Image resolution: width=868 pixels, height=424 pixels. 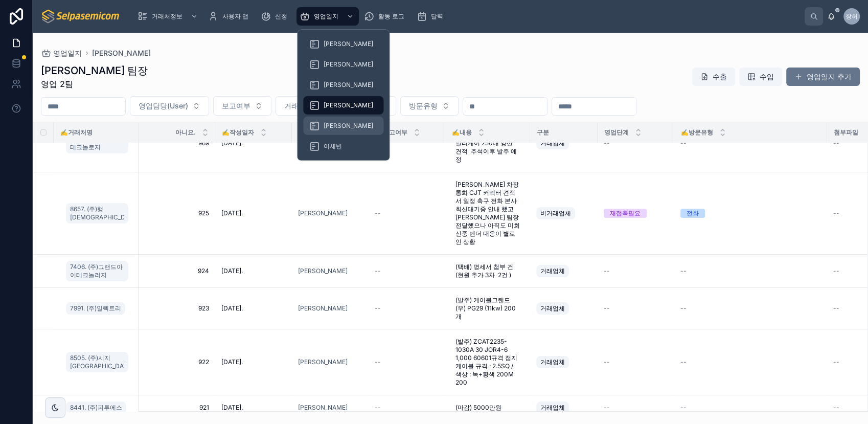 I want to click on span: 925, so click(x=177, y=213).